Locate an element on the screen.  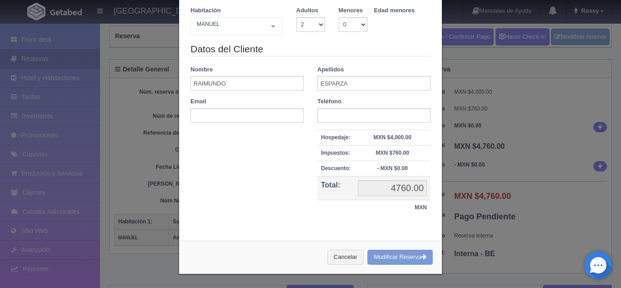
label: Apellidos is located at coordinates (330, 70).